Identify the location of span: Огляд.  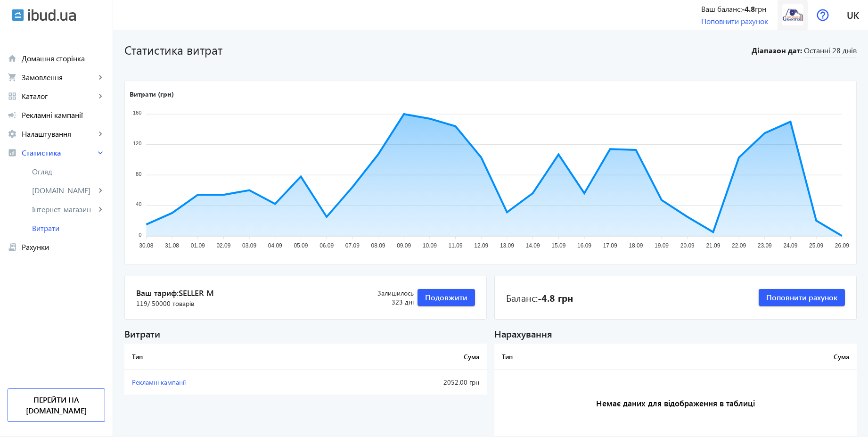
(69, 171).